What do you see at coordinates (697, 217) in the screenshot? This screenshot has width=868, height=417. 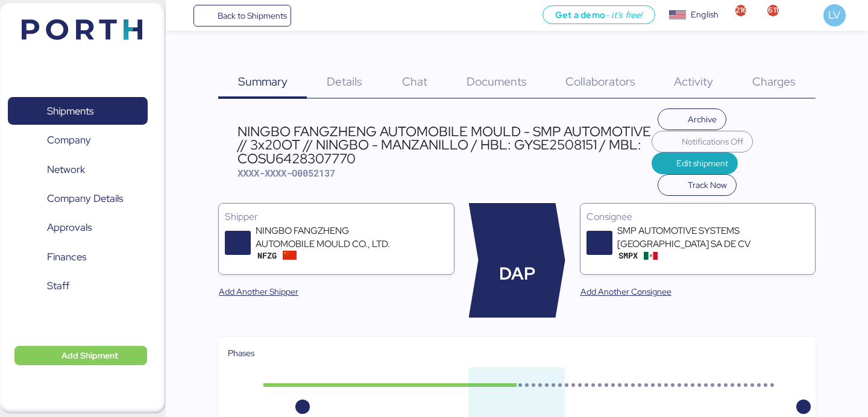 I see `div: Consignee` at bounding box center [697, 217].